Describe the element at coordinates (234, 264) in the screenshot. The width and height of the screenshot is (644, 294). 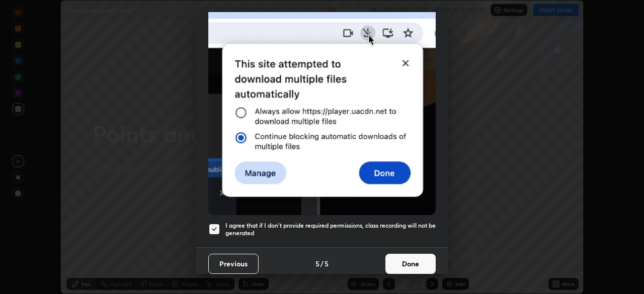
I see `button: Previous` at that location.